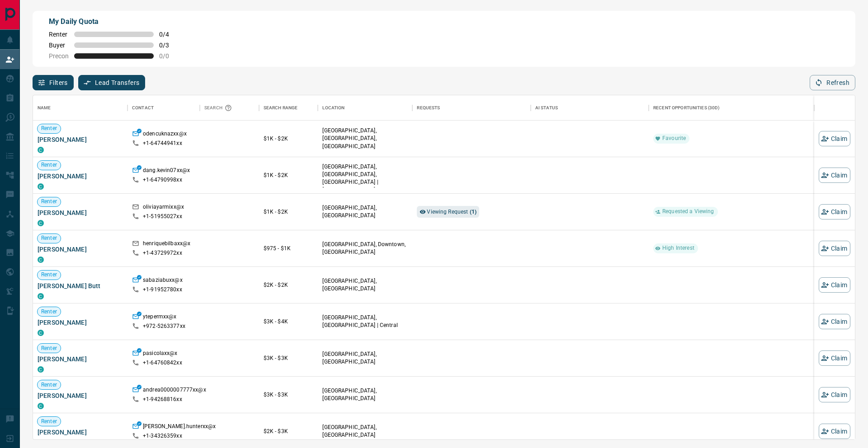 The height and width of the screenshot is (448, 868). I want to click on button: Filters, so click(53, 82).